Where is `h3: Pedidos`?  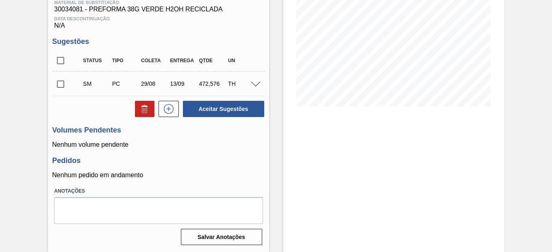
h3: Pedidos is located at coordinates (158, 160).